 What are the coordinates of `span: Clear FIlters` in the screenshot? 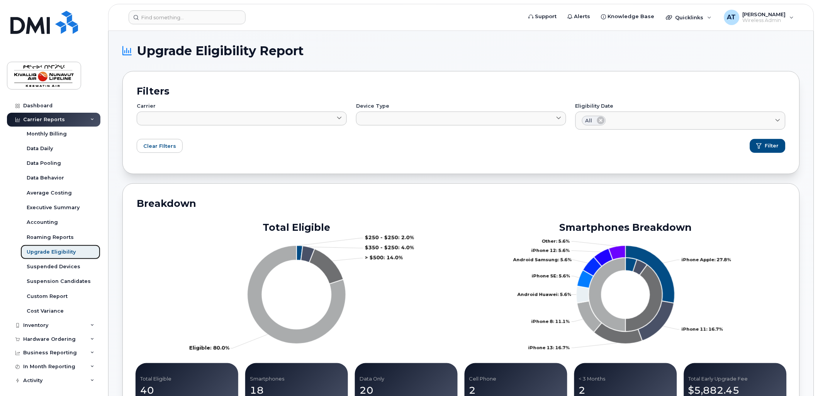 It's located at (159, 146).